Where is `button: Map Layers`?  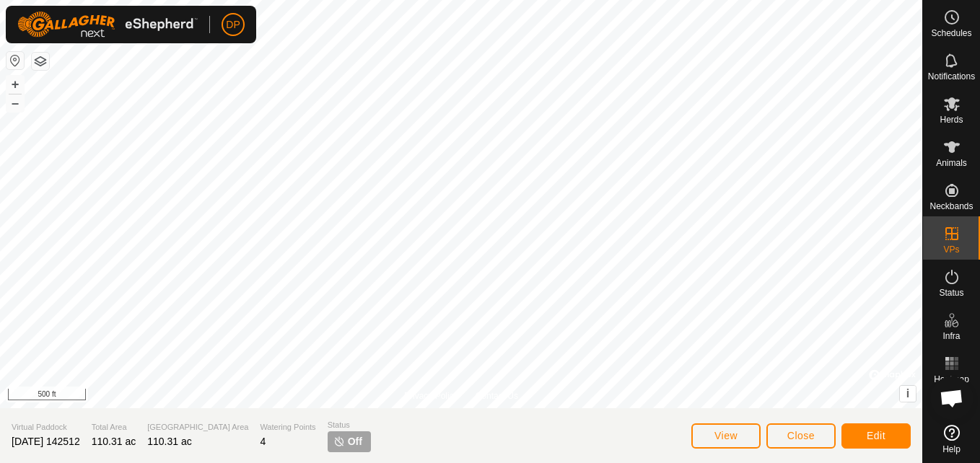 button: Map Layers is located at coordinates (40, 61).